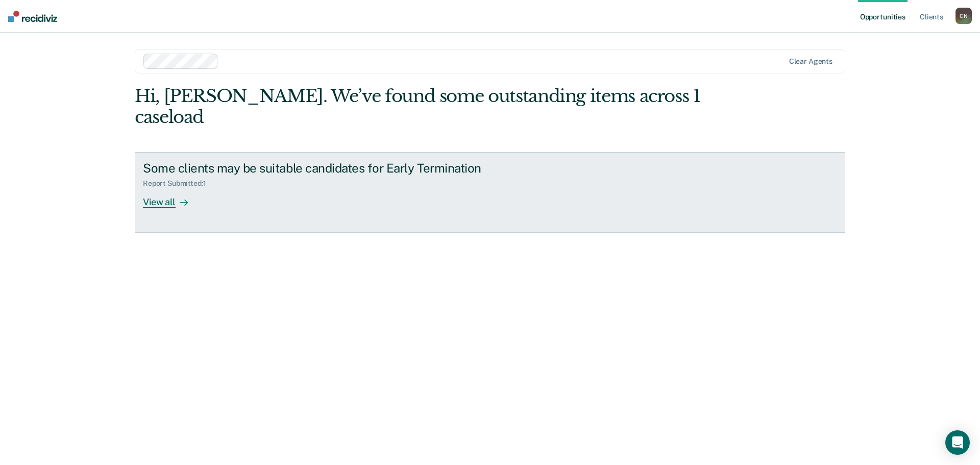 The height and width of the screenshot is (465, 980). I want to click on div: View all, so click(172, 197).